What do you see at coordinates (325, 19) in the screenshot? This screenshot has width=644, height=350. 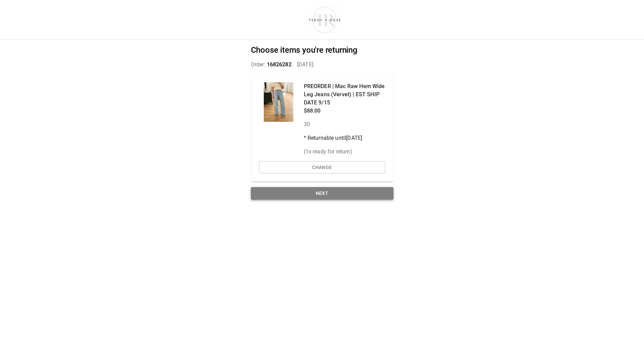 I see `img: shop-teddyrose.myshopify.com-d93983e8-e25b-478f-b32e-9430bef33fdd` at bounding box center [325, 19].